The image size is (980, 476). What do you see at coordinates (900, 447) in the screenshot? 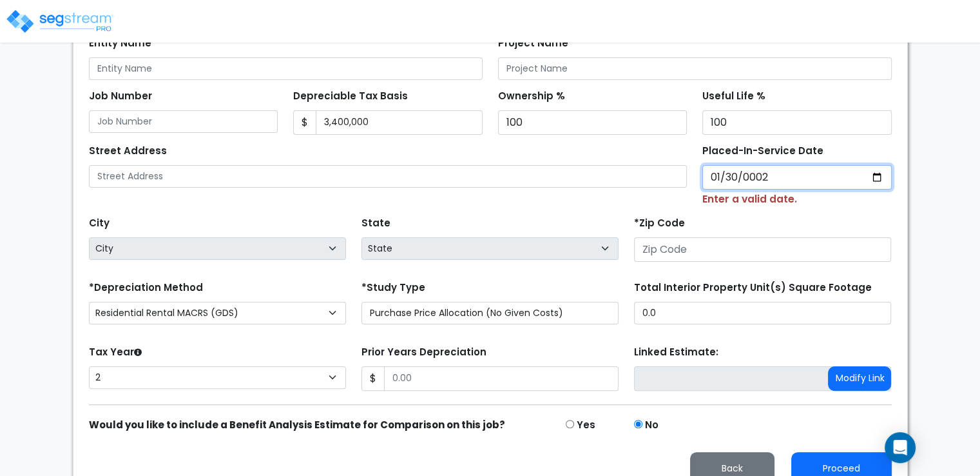
I see `div: Open Intercom Messenger` at bounding box center [900, 447].